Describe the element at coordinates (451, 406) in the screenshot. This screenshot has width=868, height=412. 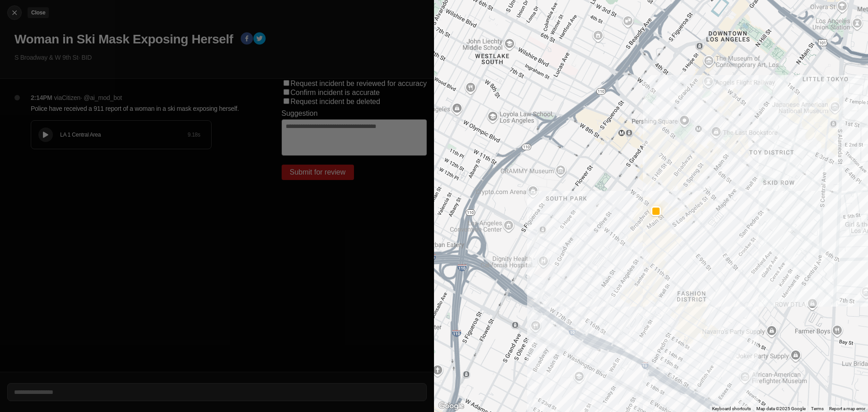
I see `img: Google` at that location.